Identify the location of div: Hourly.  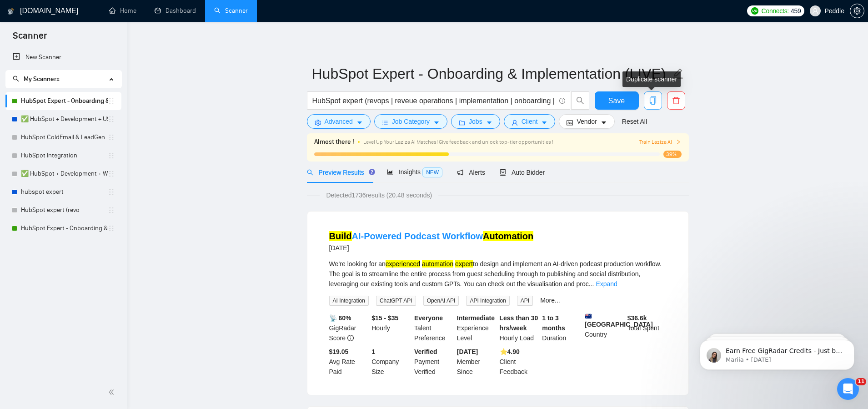
(391, 328).